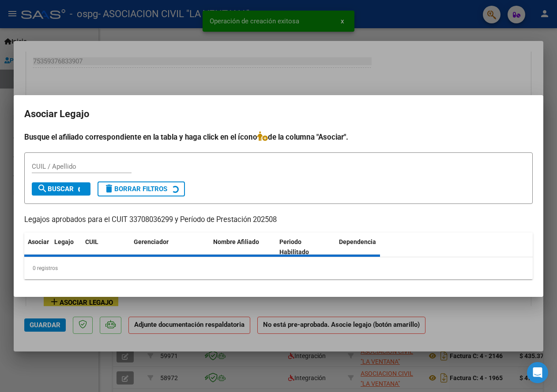  Describe the element at coordinates (294, 247) in the screenshot. I see `span: Periodo Habilitado` at that location.